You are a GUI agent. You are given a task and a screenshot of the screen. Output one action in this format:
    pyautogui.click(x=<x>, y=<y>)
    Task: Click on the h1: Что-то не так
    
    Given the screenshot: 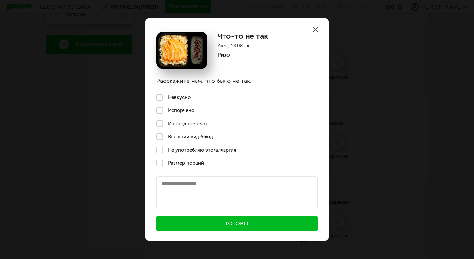 What is the action you would take?
    pyautogui.click(x=242, y=36)
    